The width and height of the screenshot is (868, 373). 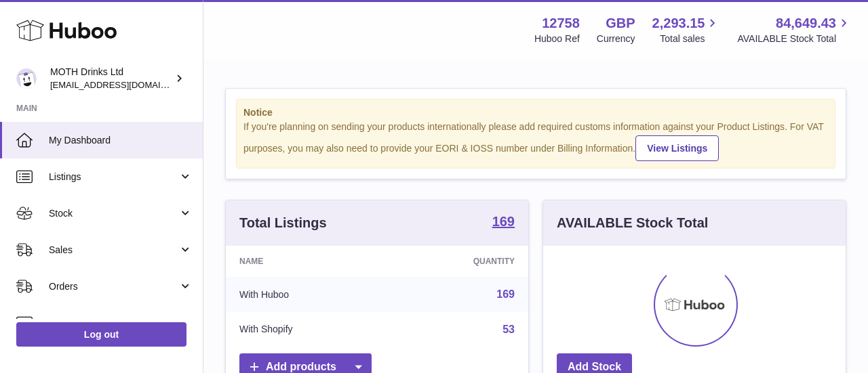 What do you see at coordinates (631, 223) in the screenshot?
I see `h3: AVAILABLE Stock Total` at bounding box center [631, 223].